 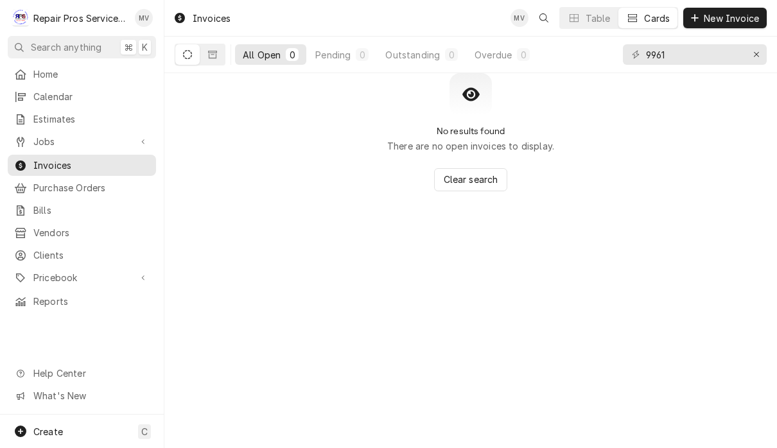 I want to click on a: Go to Pricebook, so click(x=82, y=277).